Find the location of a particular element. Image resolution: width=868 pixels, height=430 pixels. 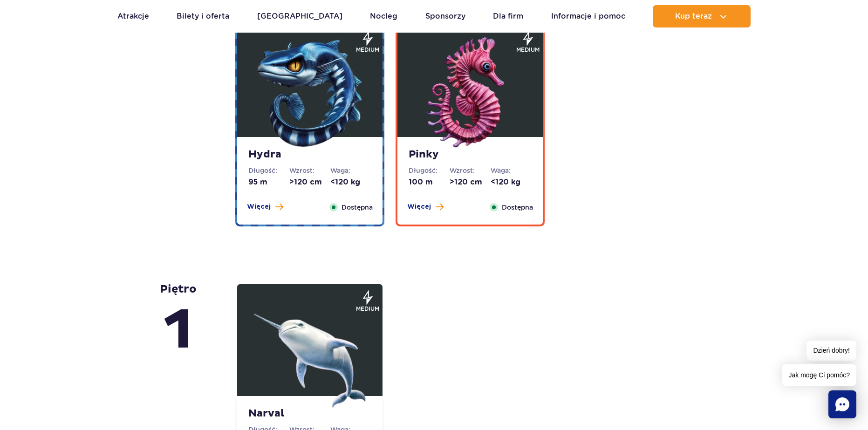

strong: piętro is located at coordinates (178, 324).